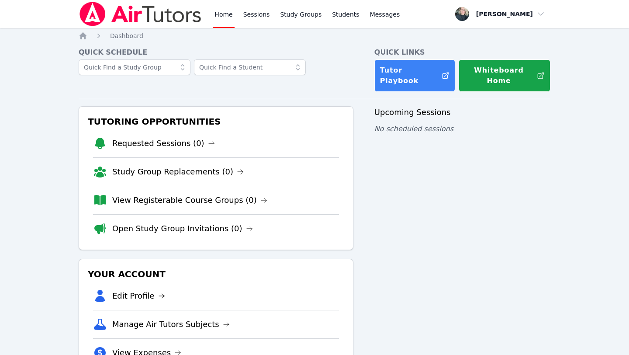 This screenshot has width=629, height=355. I want to click on span: No scheduled sessions, so click(414, 128).